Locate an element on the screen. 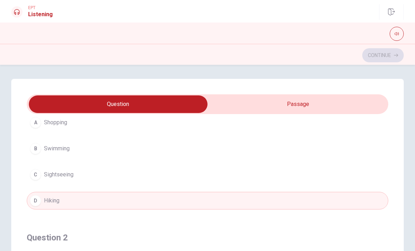 Image resolution: width=415 pixels, height=251 pixels. div: D is located at coordinates (36, 200).